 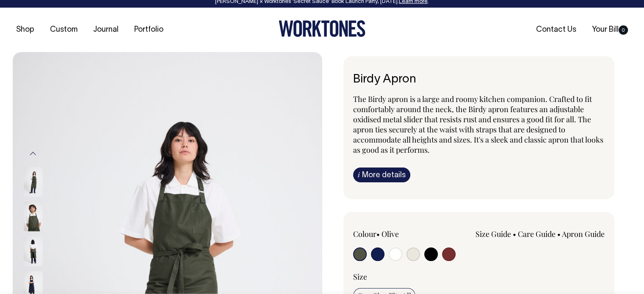 I want to click on div: Size, so click(x=478, y=276).